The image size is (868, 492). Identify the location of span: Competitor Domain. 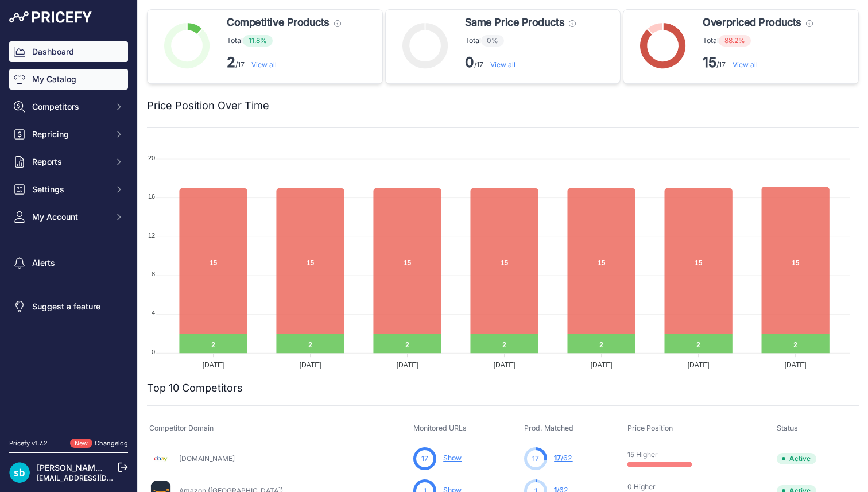
(181, 428).